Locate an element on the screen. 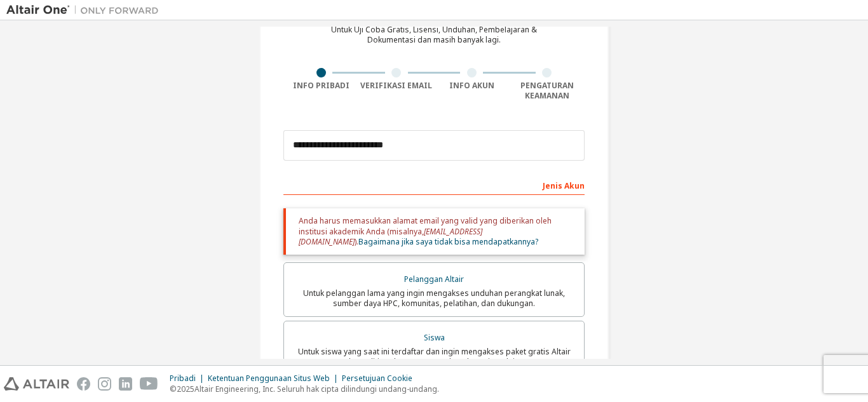 This screenshot has width=868, height=402. img: altair_logo.svg is located at coordinates (36, 383).